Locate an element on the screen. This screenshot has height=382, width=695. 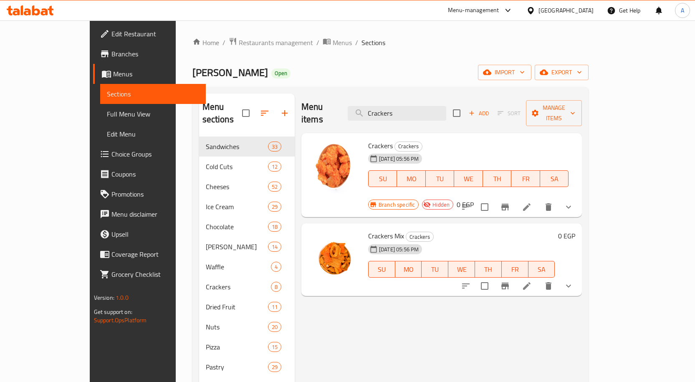
button: delete is located at coordinates (548, 207).